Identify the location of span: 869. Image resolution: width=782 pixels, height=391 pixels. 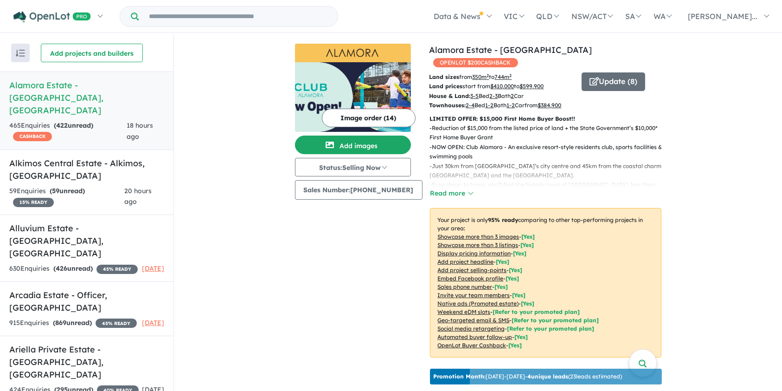
(61, 322).